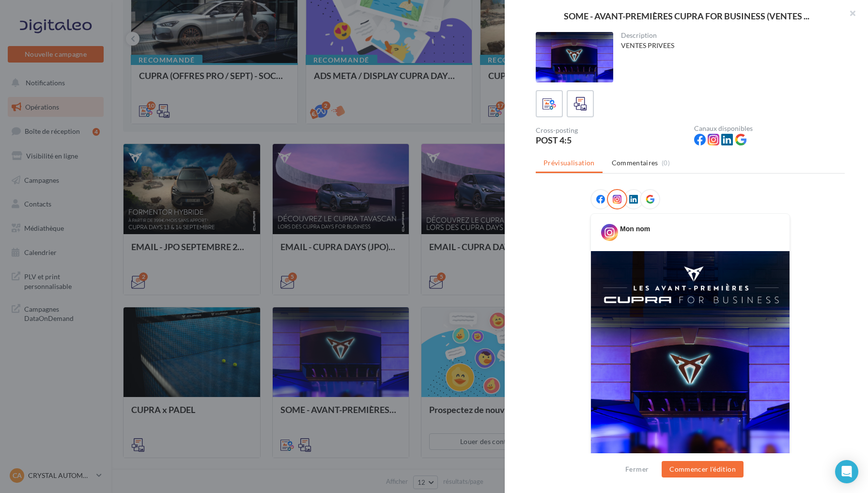 Image resolution: width=868 pixels, height=493 pixels. Describe the element at coordinates (611, 131) in the screenshot. I see `div: Cross-posting` at that location.